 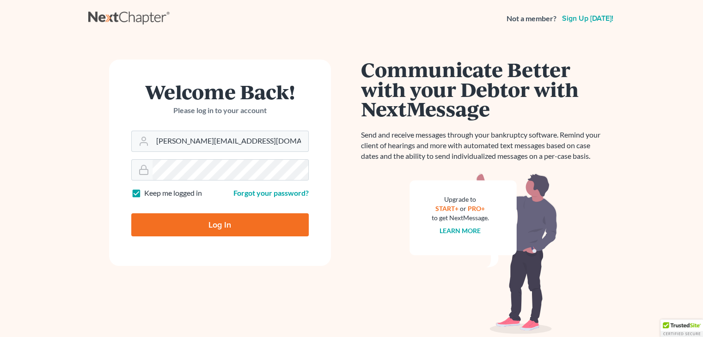 I want to click on p: Send and receive messages through your bankruptcy software. Remind your client of hearings and mo..., so click(x=484, y=146).